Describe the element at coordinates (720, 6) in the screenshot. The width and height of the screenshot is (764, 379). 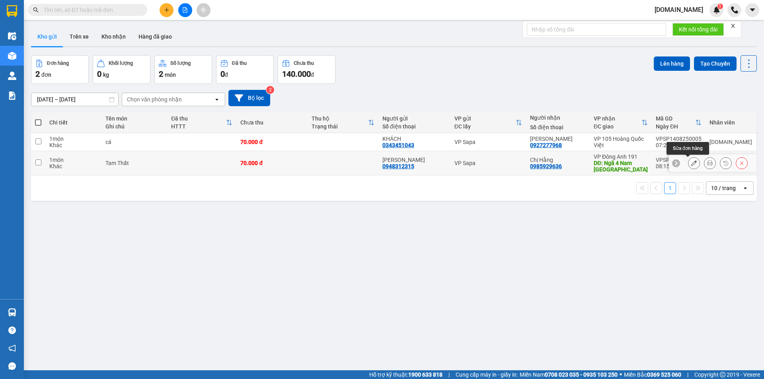
I see `span: 1` at that location.